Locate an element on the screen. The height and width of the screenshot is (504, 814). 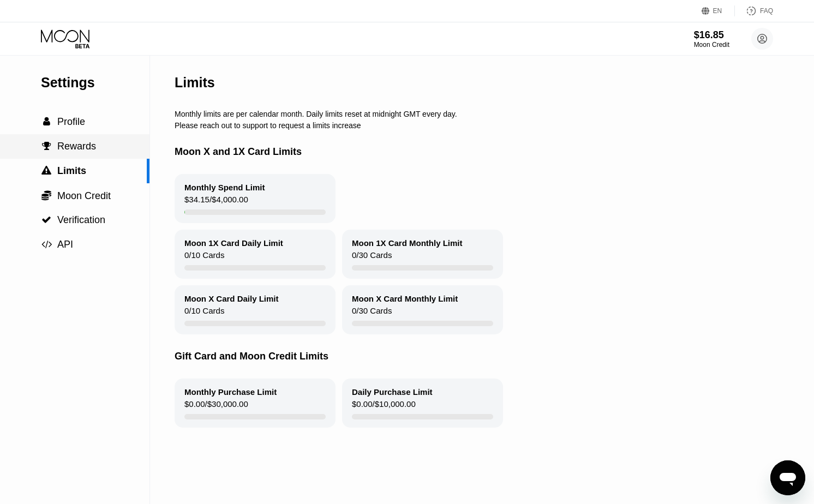
div: $16.85 is located at coordinates (712, 35).